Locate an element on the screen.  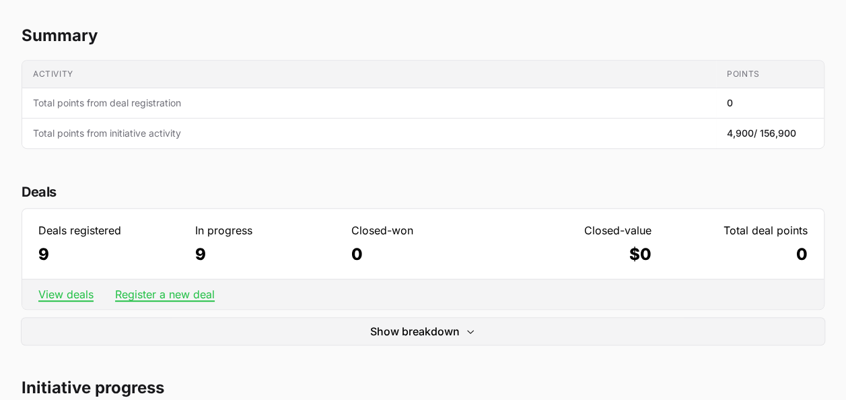
a: View deals is located at coordinates (66, 294).